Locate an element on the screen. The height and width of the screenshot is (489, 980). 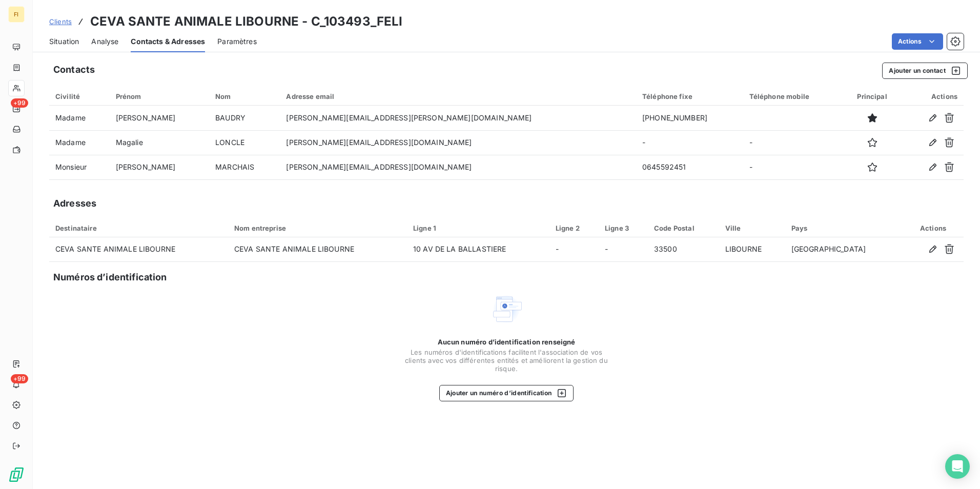
div: Principal is located at coordinates (873, 96).